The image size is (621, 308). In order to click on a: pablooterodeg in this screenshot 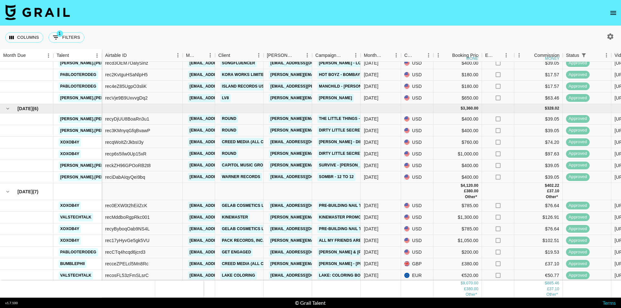, I will do `click(78, 86)`.